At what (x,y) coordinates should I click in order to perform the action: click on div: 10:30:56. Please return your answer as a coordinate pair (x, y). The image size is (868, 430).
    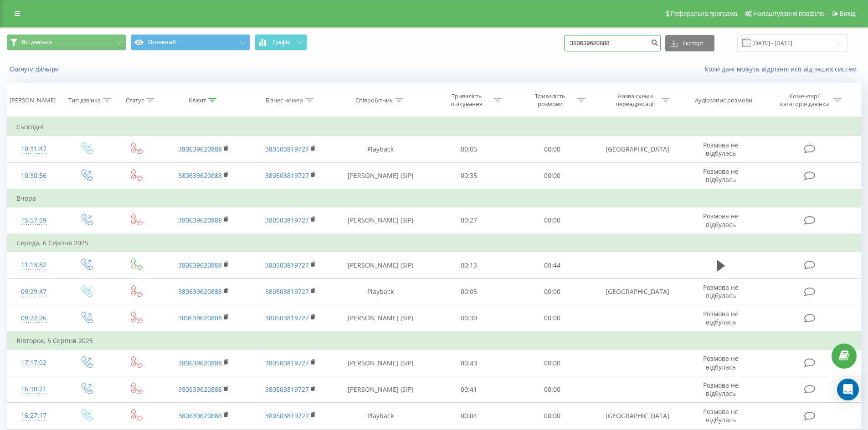
    Looking at the image, I should click on (33, 176).